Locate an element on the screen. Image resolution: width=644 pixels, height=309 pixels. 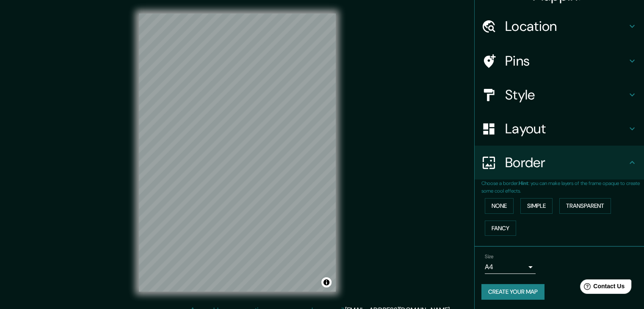
div: Layout is located at coordinates (559, 129).